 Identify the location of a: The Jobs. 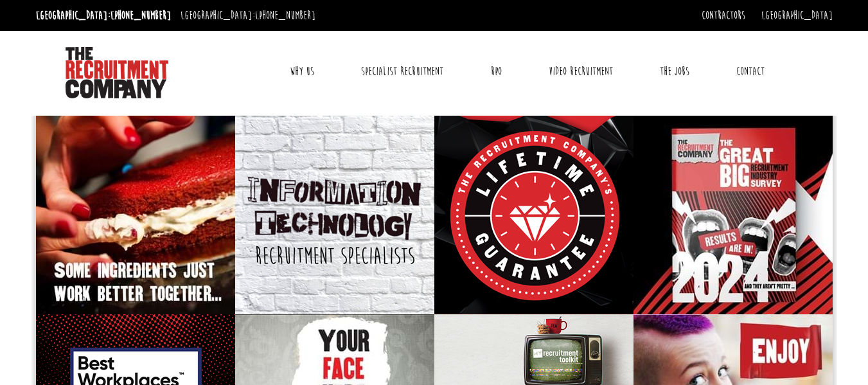
(675, 71).